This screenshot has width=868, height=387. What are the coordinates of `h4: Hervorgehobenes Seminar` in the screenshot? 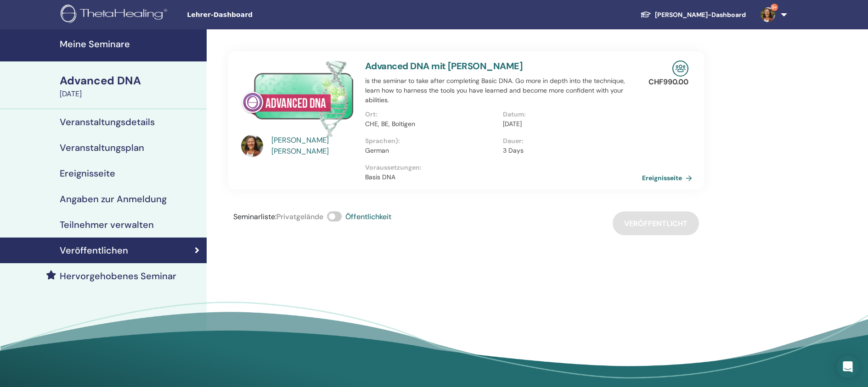 It's located at (118, 276).